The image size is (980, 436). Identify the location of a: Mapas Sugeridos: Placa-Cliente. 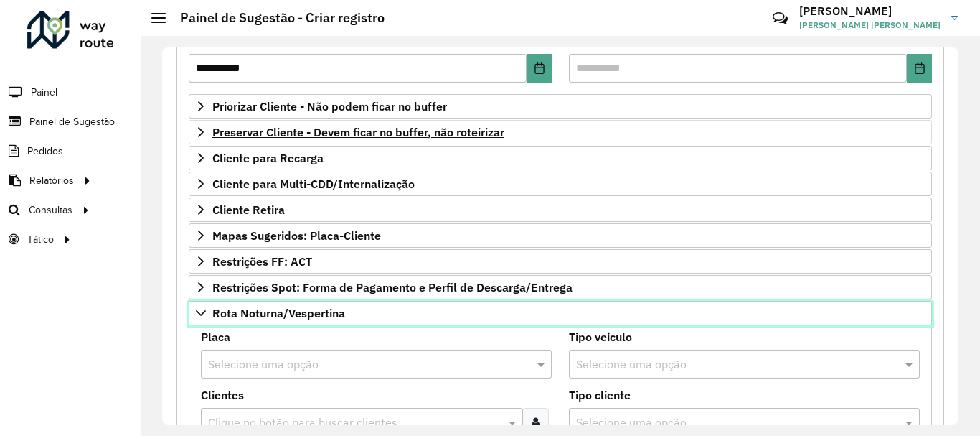
(560, 235).